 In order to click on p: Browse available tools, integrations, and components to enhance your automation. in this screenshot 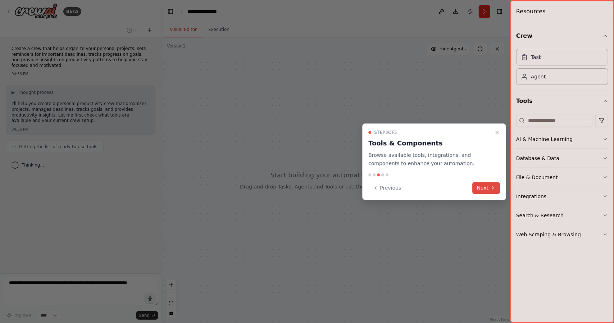, I will do `click(430, 159)`.